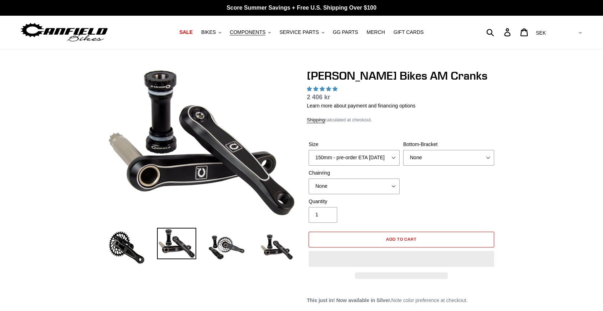 This screenshot has width=603, height=311. Describe the element at coordinates (375, 32) in the screenshot. I see `span: MERCH` at that location.